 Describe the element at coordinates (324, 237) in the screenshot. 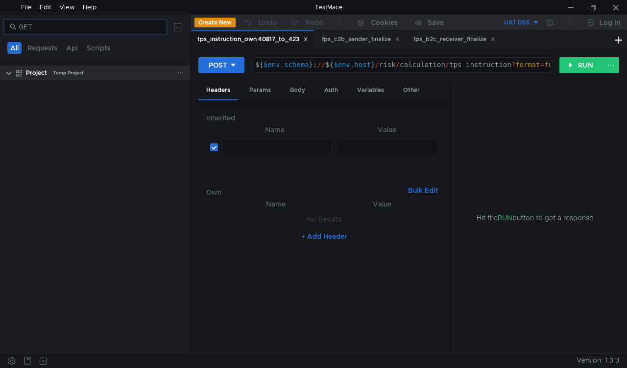

I see `button: + Add Header` at that location.